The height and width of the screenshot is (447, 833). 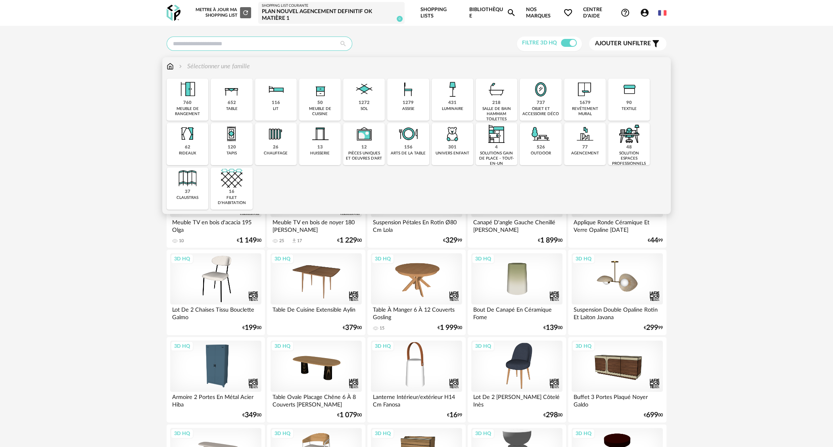 What do you see at coordinates (248, 240) in the screenshot?
I see `span: 1 149` at bounding box center [248, 240].